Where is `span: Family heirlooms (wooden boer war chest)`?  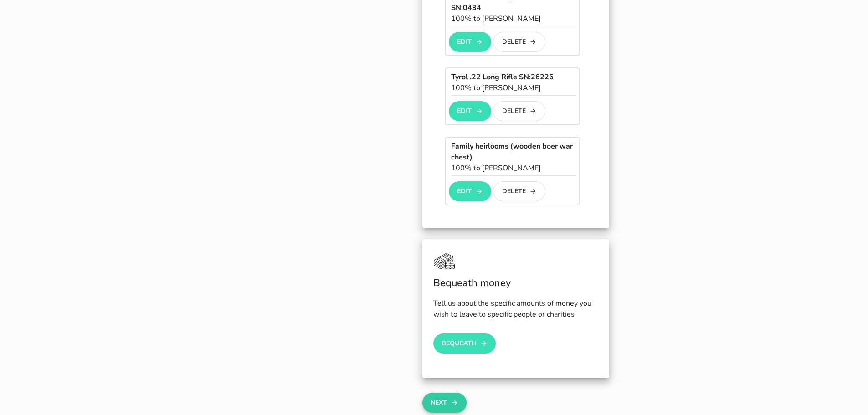 span: Family heirlooms (wooden boer war chest) is located at coordinates (511, 152).